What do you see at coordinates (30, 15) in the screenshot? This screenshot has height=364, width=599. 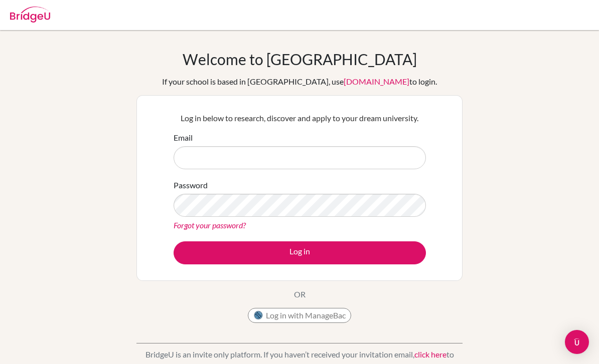 I see `img: Bridge-U` at bounding box center [30, 15].